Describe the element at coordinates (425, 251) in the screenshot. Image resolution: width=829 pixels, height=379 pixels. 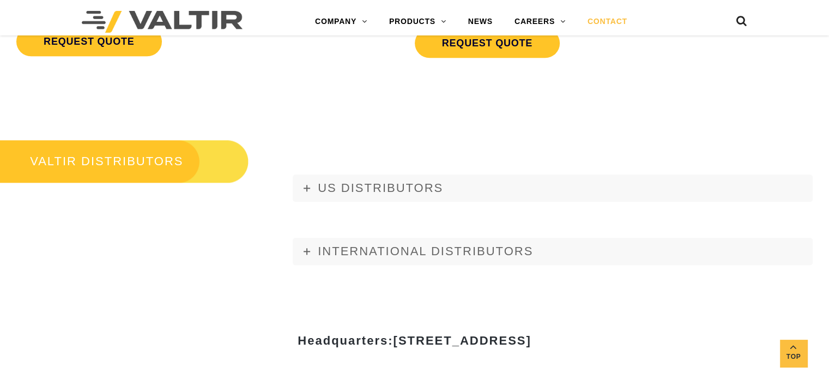
I see `span: INTERNATIONAL DISTRIBUTORS` at that location.